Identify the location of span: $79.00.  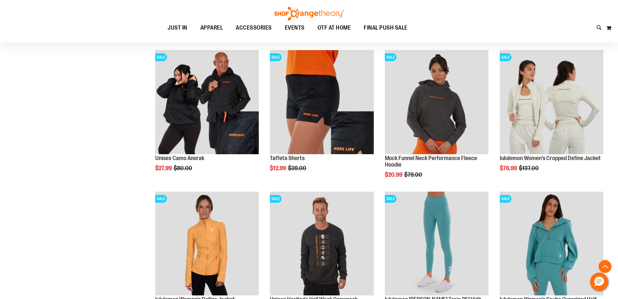
(414, 175).